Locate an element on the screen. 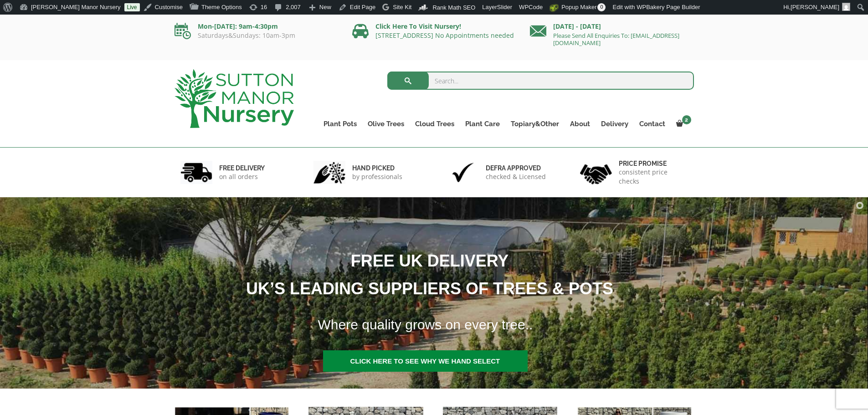 The height and width of the screenshot is (415, 868). span: Rank Math SEO is located at coordinates (454, 8).